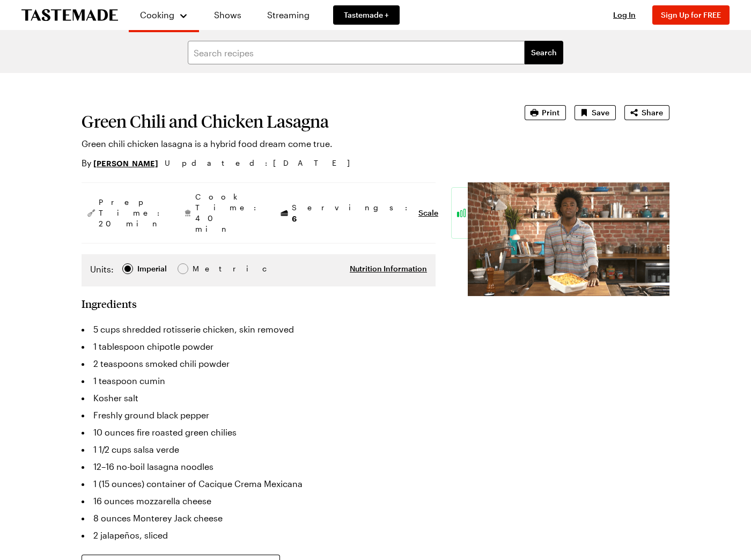  Describe the element at coordinates (109, 303) in the screenshot. I see `h2: Ingredients` at that location.